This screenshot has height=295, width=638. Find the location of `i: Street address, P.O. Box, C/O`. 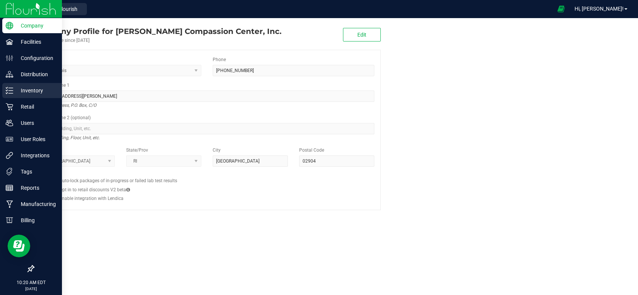

i: Street address, P.O. Box, C/O is located at coordinates (68, 105).